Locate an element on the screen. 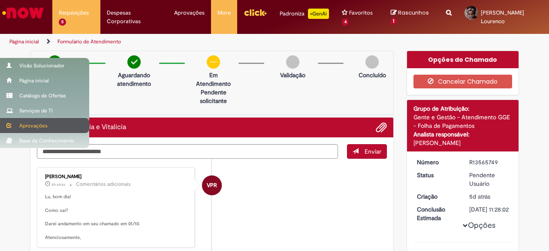  ul: Trilhas de página is located at coordinates (183, 42).